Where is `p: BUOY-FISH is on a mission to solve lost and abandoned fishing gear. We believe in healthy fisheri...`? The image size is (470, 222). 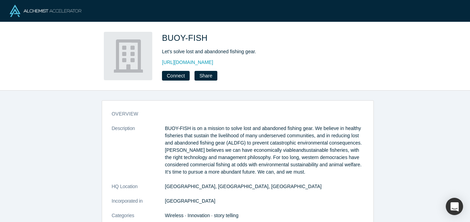
p: BUOY-FISH is on a mission to solve lost and abandoned fishing gear. We believe in healthy fisheri... is located at coordinates (264, 150).